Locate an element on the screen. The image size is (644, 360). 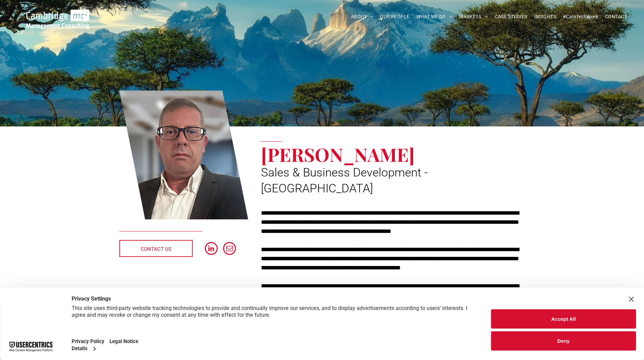
a: ABOUT is located at coordinates (362, 17).